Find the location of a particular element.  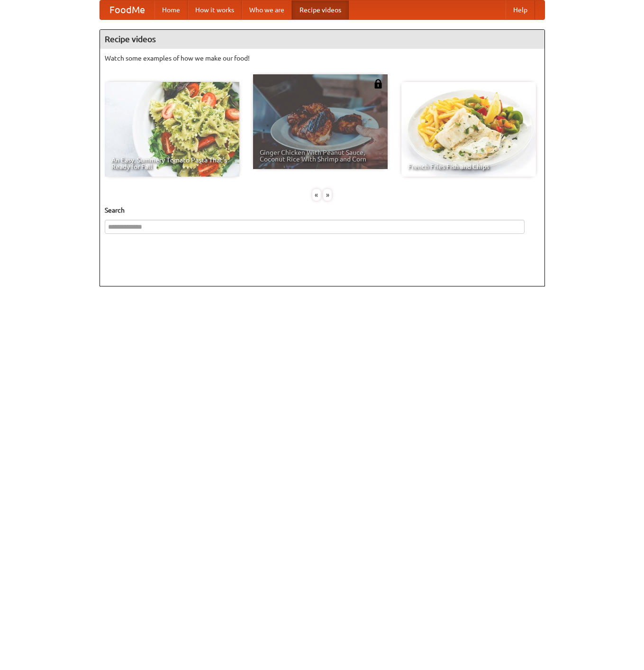

a: FoodMe is located at coordinates (127, 10).